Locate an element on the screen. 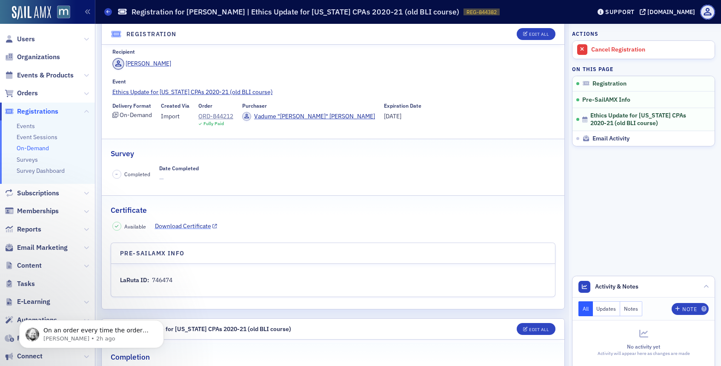 This screenshot has width=721, height=366. span: Orders is located at coordinates (27, 93).